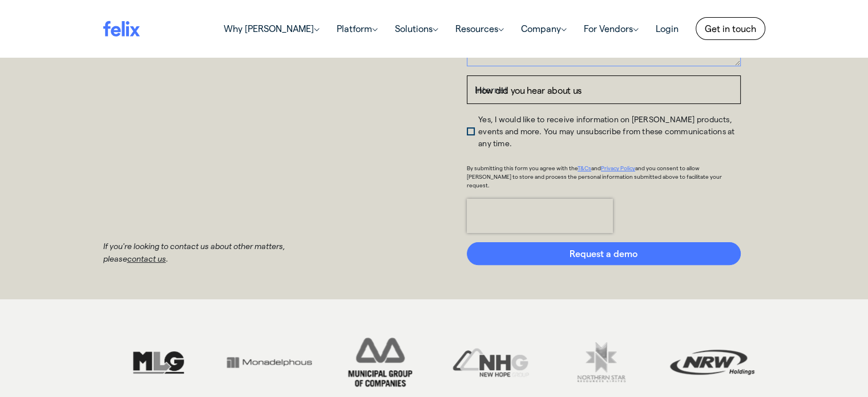 The image size is (868, 397). I want to click on img: mlg greyscale, so click(159, 362).